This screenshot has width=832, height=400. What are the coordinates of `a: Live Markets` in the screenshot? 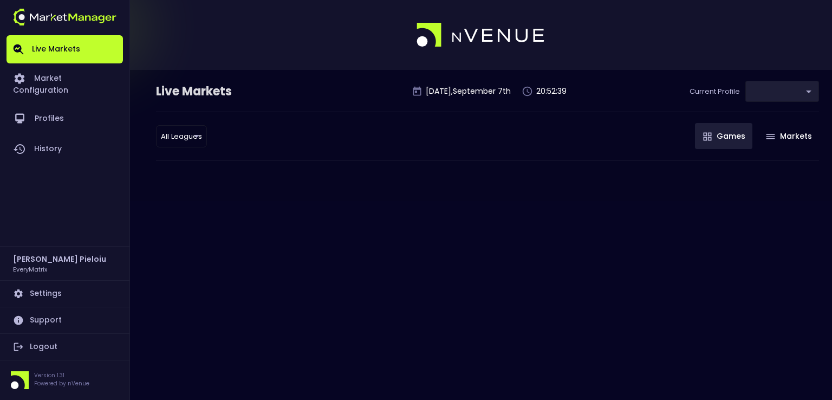 It's located at (64, 49).